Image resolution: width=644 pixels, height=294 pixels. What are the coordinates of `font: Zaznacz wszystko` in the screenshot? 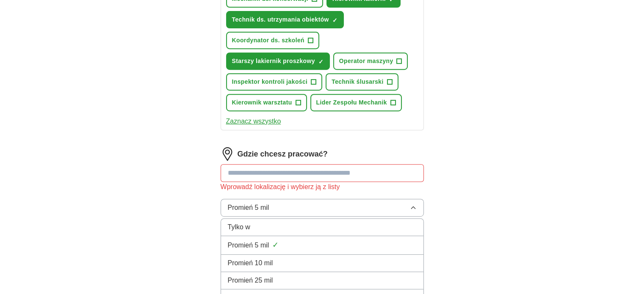 It's located at (254, 121).